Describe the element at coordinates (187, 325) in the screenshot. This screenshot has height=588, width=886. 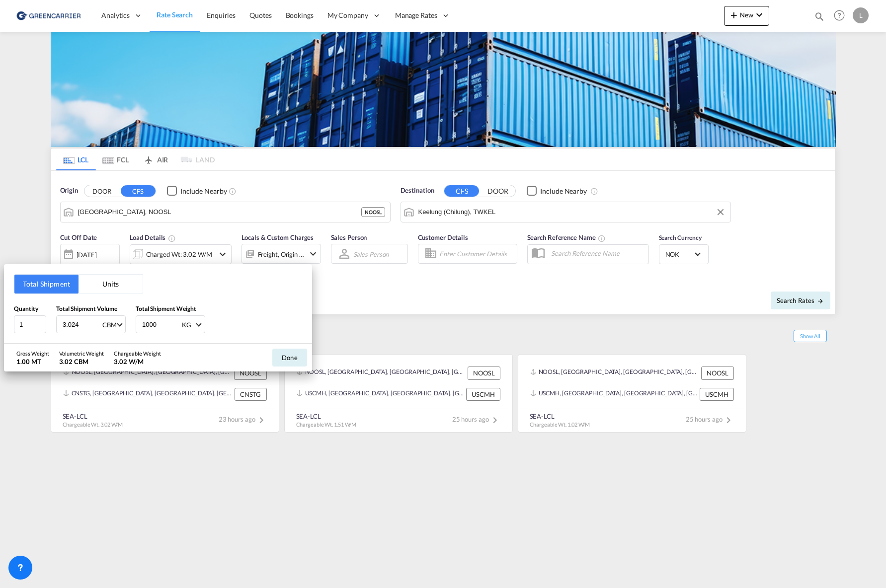
I see `div: KG` at that location.